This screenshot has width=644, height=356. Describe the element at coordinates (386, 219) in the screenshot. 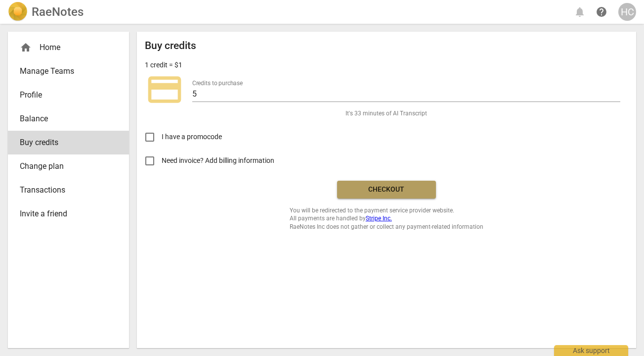

I see `span: You will be redirected to the payment service provider website. All payments are handled by RaeNo...` at that location.